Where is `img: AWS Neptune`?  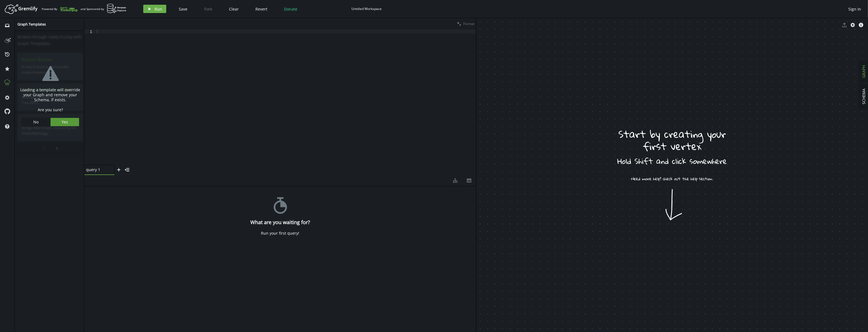 img: AWS Neptune is located at coordinates (117, 8).